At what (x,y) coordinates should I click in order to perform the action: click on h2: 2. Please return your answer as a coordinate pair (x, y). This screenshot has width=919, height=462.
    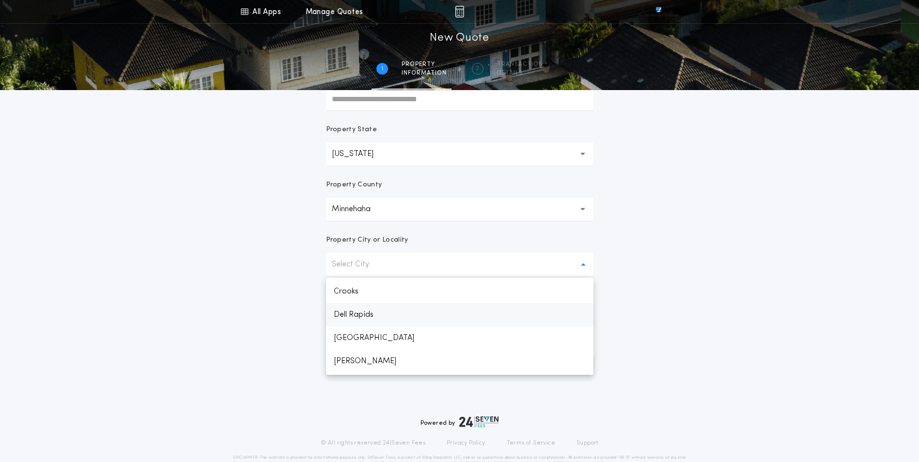
    Looking at the image, I should click on (477, 69).